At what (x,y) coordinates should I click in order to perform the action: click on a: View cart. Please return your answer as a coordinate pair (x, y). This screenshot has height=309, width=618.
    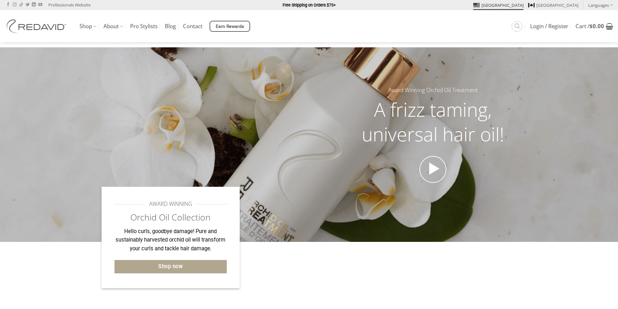
    Looking at the image, I should click on (595, 26).